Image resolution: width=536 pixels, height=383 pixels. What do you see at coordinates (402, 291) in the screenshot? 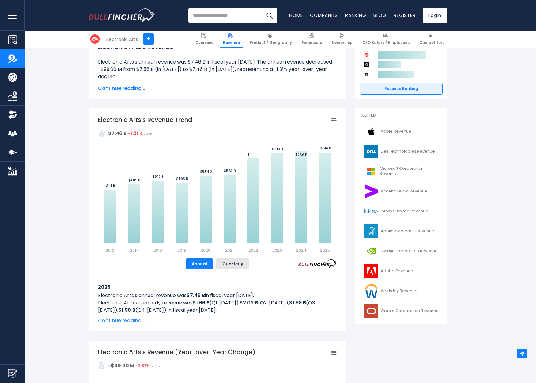
I see `a: Workday Revenue` at bounding box center [402, 291].